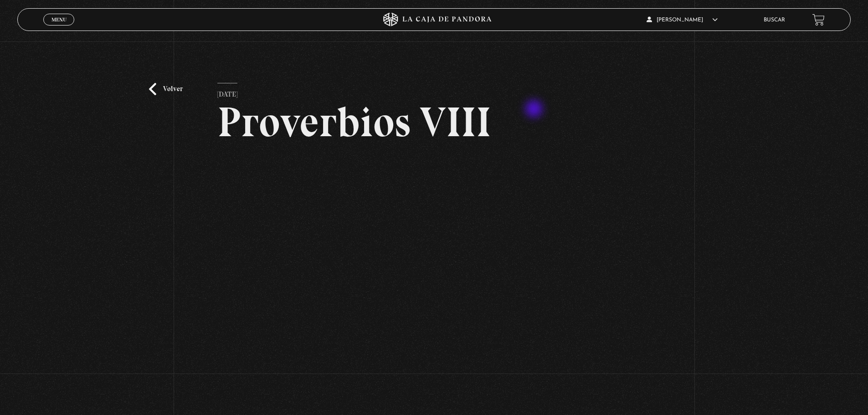 This screenshot has height=415, width=868. Describe the element at coordinates (775, 20) in the screenshot. I see `a: Buscar` at that location.